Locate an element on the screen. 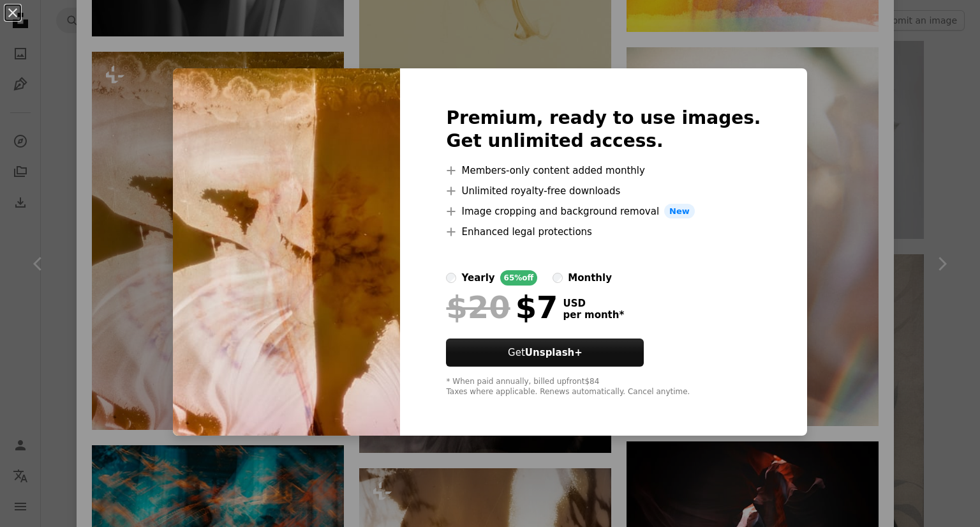 This screenshot has width=980, height=527. button: GetUnsplash+ is located at coordinates (545, 352).